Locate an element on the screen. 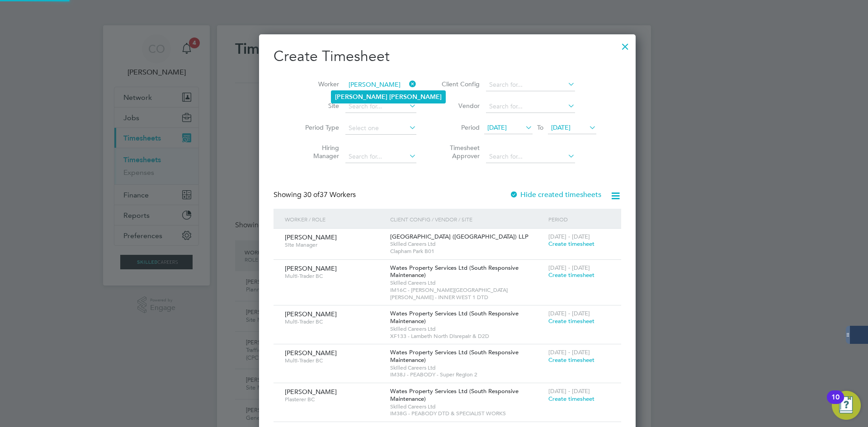 The height and width of the screenshot is (427, 868). span: To is located at coordinates (540, 127).